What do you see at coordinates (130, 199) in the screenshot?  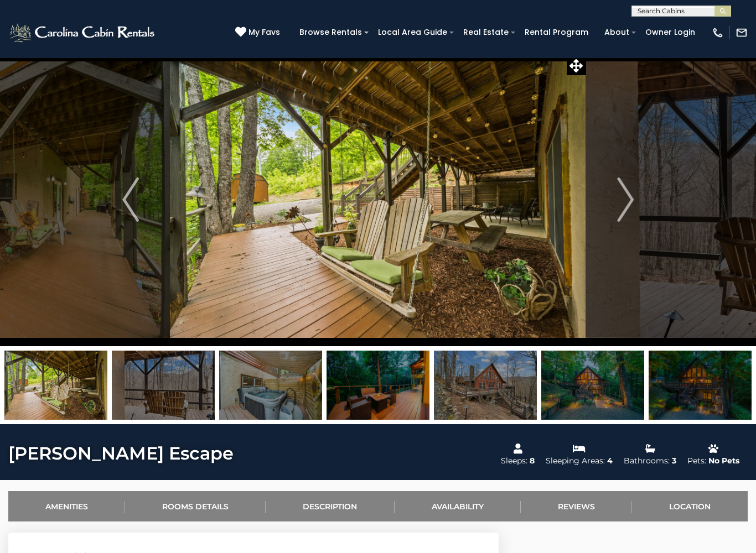 I see `button: Previous` at bounding box center [130, 199].